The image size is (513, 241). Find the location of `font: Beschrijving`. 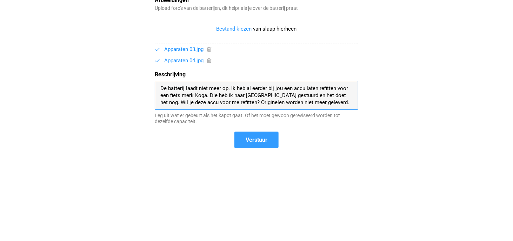

font: Beschrijving is located at coordinates (170, 74).